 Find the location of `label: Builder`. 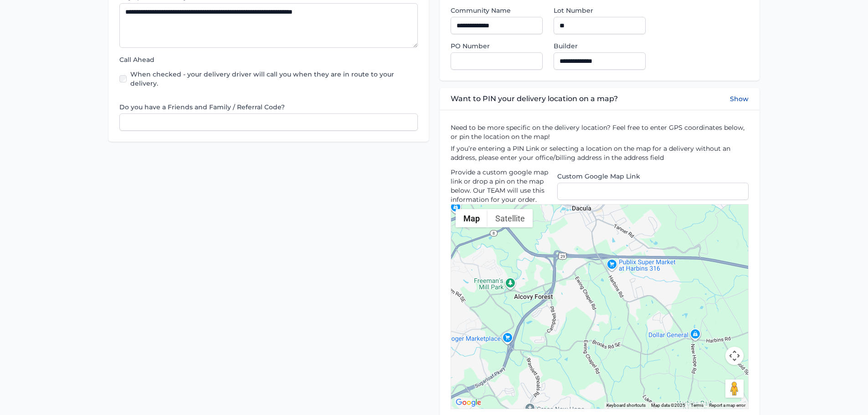

label: Builder is located at coordinates (600, 46).